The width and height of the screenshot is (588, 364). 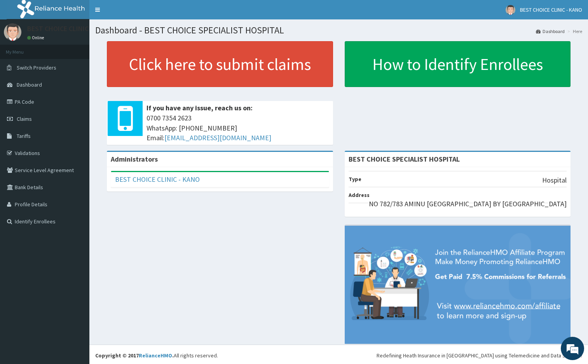 I want to click on li: Here, so click(x=574, y=31).